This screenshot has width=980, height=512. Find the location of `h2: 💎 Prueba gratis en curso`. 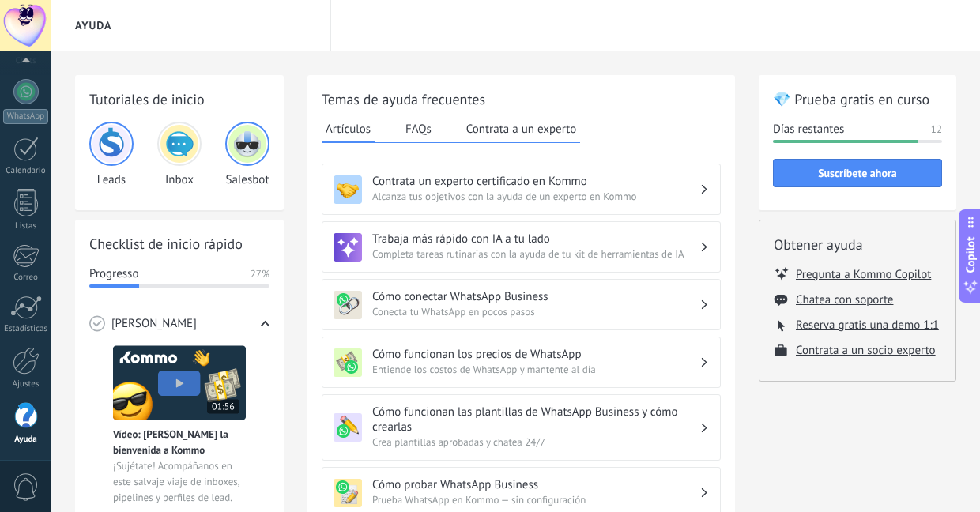

h2: 💎 Prueba gratis en curso is located at coordinates (858, 98).